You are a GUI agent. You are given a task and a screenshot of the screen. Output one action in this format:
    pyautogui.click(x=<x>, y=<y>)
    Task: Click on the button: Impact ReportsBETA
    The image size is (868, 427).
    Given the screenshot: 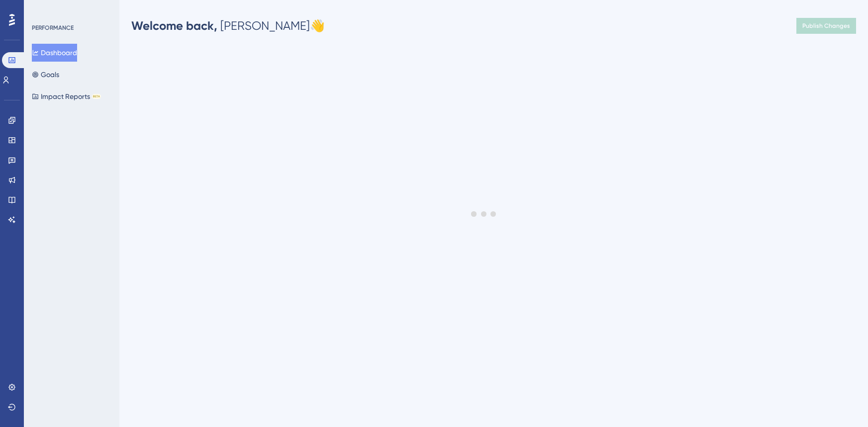 What is the action you would take?
    pyautogui.click(x=66, y=97)
    